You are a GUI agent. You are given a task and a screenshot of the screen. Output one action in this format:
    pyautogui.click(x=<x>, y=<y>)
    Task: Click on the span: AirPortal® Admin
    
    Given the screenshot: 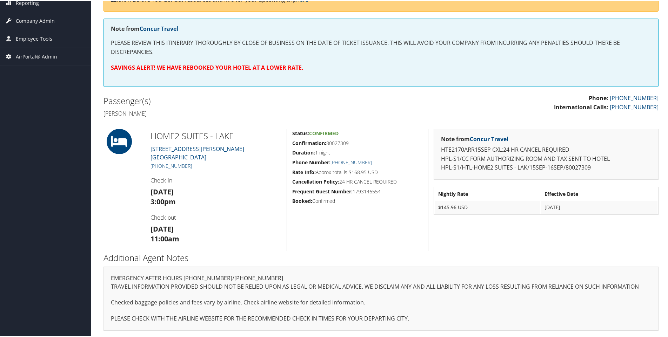 What is the action you would take?
    pyautogui.click(x=36, y=56)
    